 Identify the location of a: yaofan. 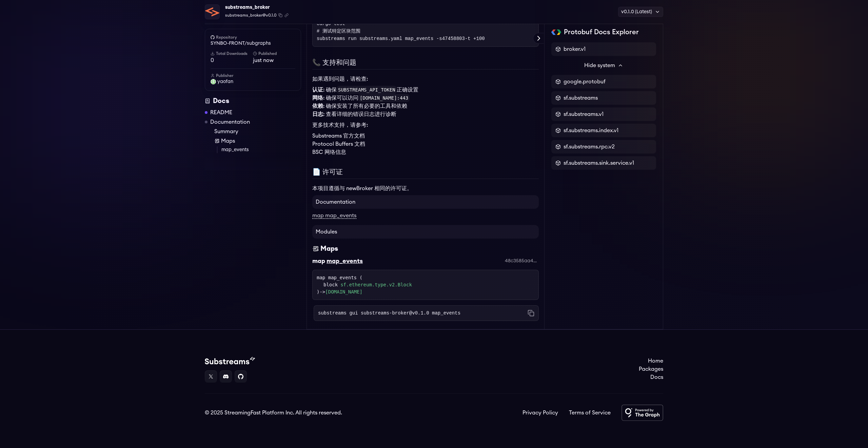
(253, 81).